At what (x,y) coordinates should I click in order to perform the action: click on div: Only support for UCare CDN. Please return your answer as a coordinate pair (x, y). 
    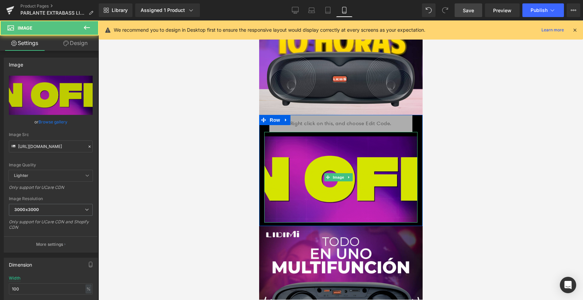
    Looking at the image, I should click on (51, 189).